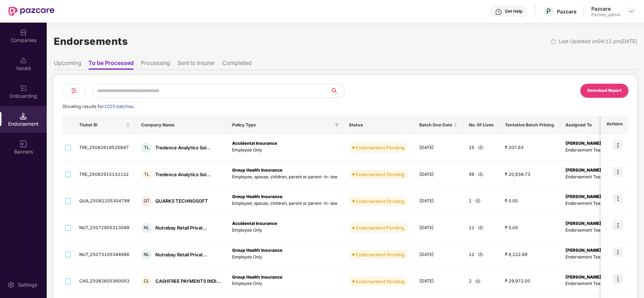  Describe the element at coordinates (337, 125) in the screenshot. I see `span: filter` at that location.